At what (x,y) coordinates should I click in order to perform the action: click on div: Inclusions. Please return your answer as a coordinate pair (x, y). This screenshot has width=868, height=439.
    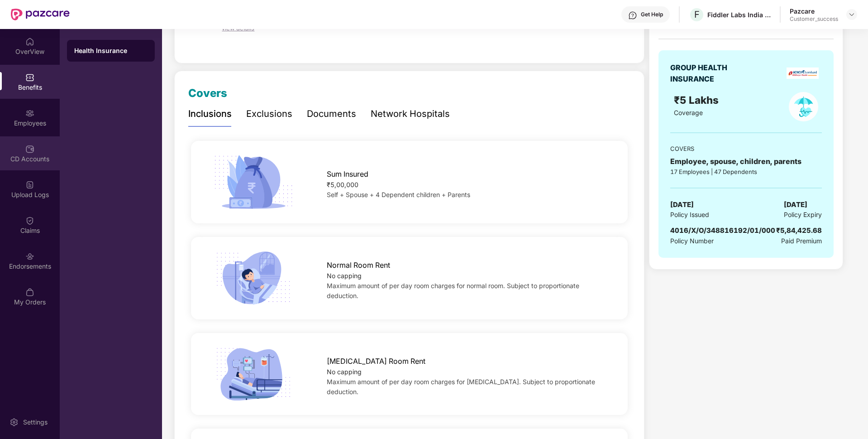
    Looking at the image, I should click on (210, 114).